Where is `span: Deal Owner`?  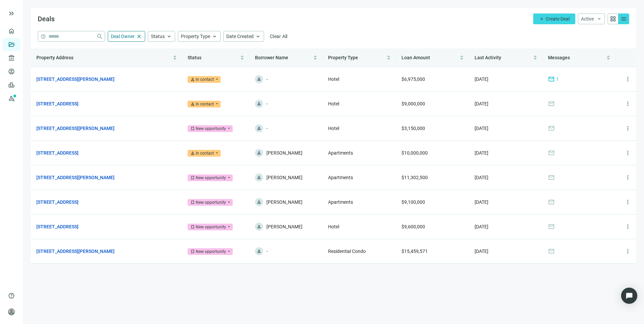 span: Deal Owner is located at coordinates (123, 36).